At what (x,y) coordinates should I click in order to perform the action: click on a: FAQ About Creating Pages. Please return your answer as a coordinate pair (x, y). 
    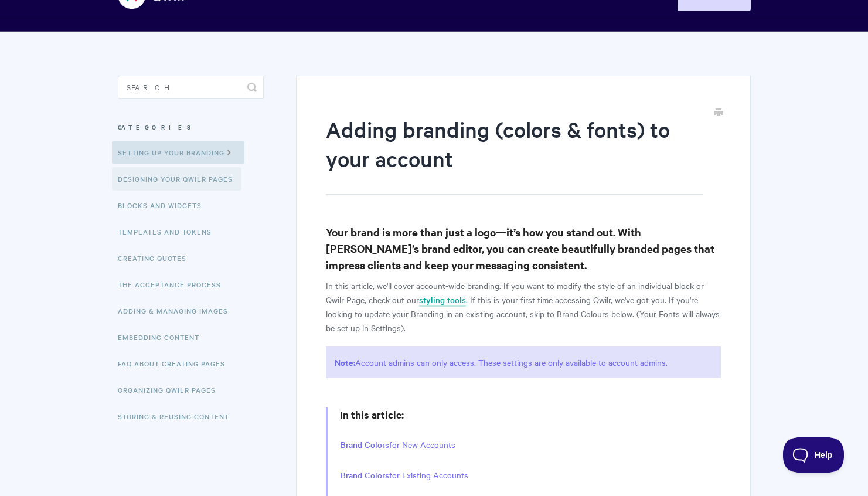
    Looking at the image, I should click on (176, 364).